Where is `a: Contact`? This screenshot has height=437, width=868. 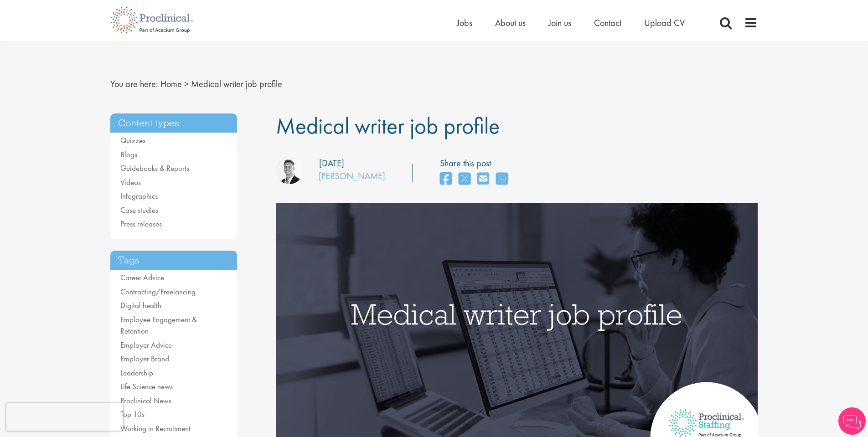
a: Contact is located at coordinates (608, 23).